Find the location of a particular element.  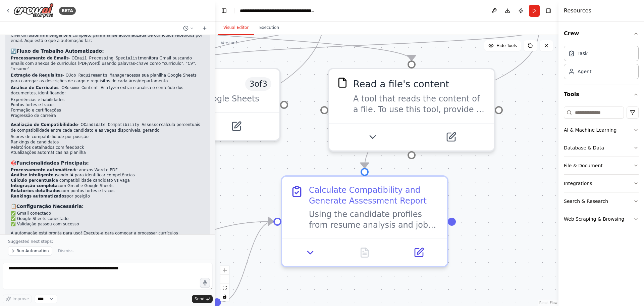

li: Atualizações automáticas na planilha is located at coordinates (107, 153).